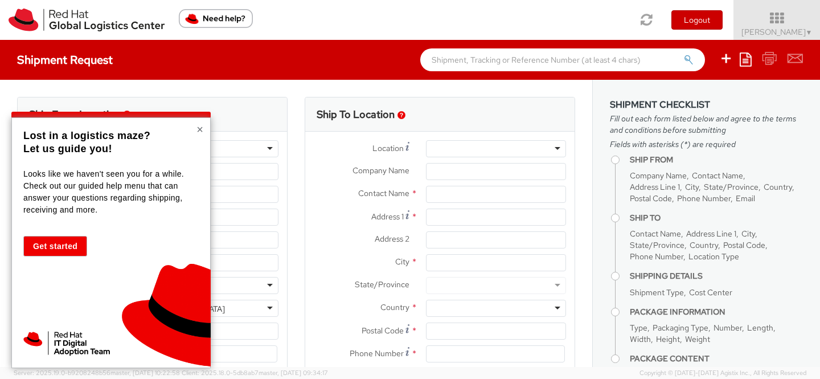 This screenshot has height=379, width=820. Describe the element at coordinates (716, 159) in the screenshot. I see `h4: Ship From` at that location.